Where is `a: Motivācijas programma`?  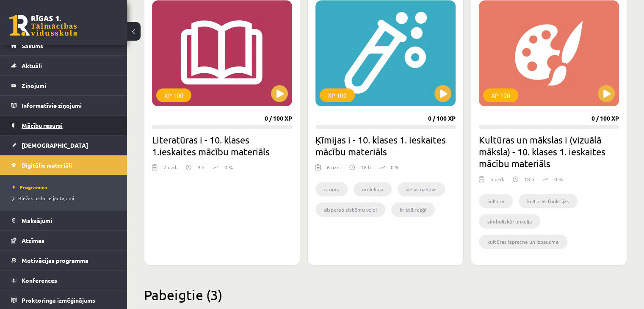
a: Motivācijas programma is located at coordinates (63, 260).